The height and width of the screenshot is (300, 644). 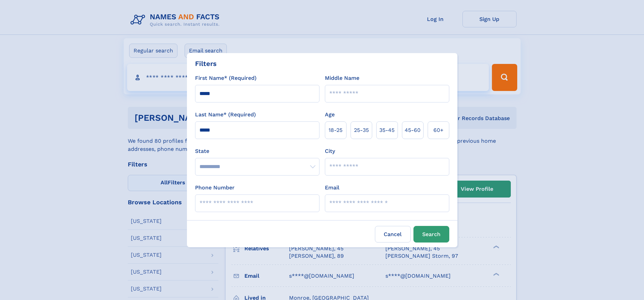 I want to click on label: First Name* (Required), so click(x=225, y=78).